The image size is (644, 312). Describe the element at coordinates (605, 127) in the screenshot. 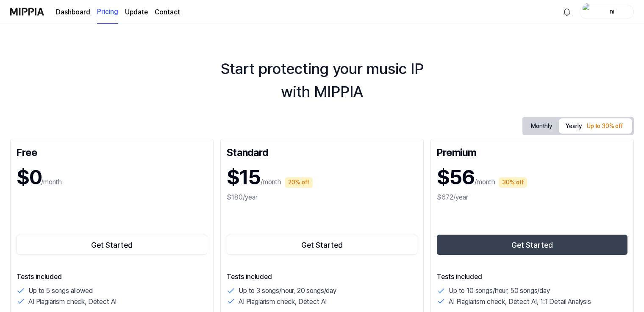

I see `div: Up to 30% off` at that location.